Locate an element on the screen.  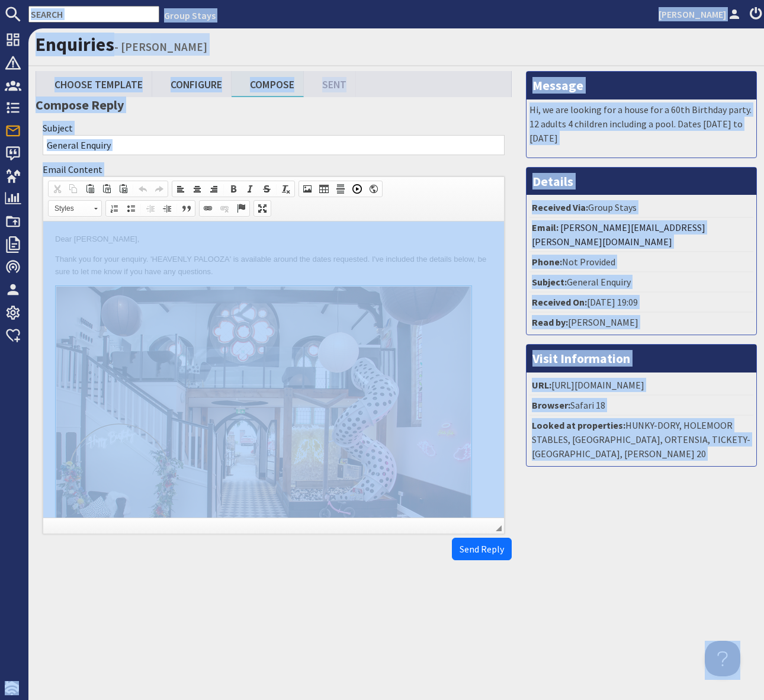
h3: Details is located at coordinates (641, 182).